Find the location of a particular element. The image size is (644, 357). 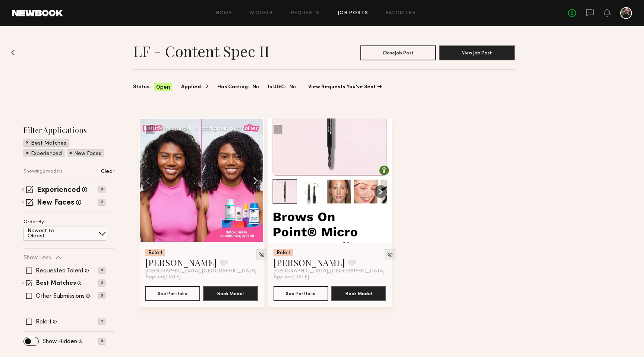

h2: Filter Applications is located at coordinates (69, 130).